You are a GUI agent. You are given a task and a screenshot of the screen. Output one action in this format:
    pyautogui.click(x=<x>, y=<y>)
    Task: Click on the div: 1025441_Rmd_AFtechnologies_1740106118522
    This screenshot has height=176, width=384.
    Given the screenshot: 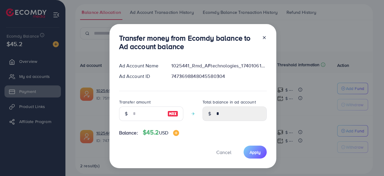 What is the action you would take?
    pyautogui.click(x=219, y=65)
    